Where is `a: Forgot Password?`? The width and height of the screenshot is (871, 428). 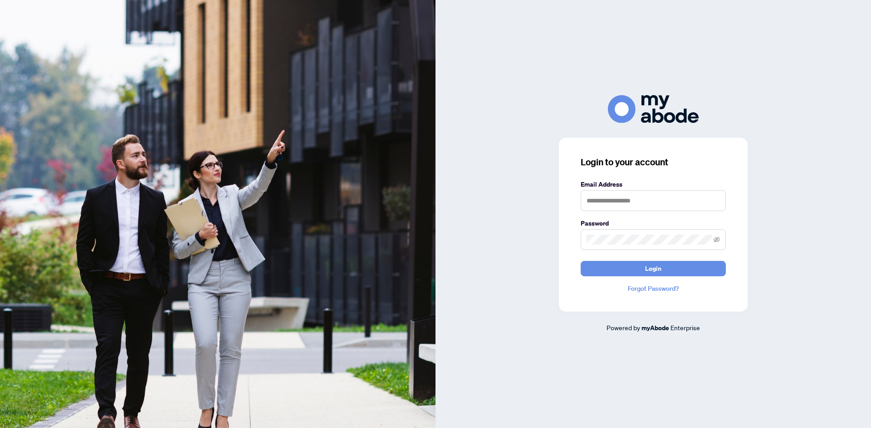 a: Forgot Password? is located at coordinates (653, 289).